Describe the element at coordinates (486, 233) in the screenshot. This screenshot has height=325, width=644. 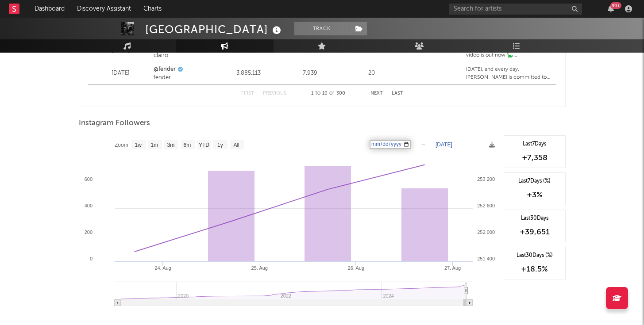
I see `text: 252 000` at that location.